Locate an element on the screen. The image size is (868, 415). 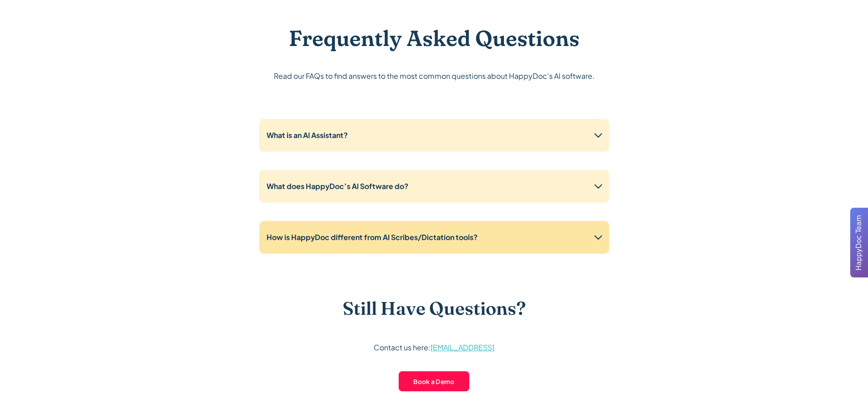
strong: What is an AI Assistant? is located at coordinates (307, 135).